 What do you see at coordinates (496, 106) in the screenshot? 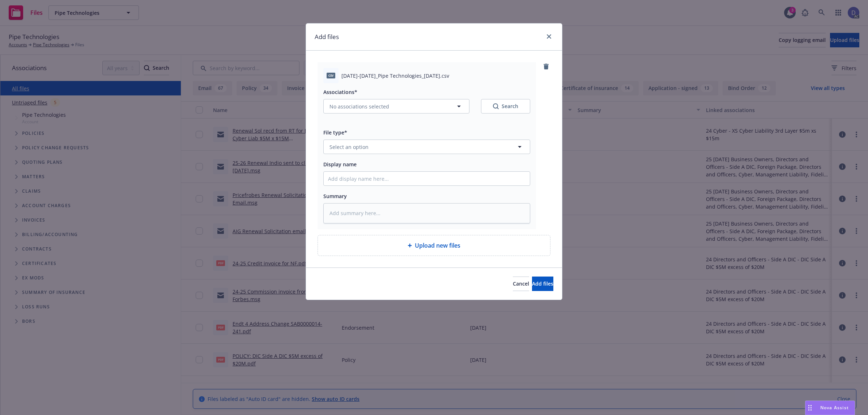
I see `svg: Search` at bounding box center [496, 106].